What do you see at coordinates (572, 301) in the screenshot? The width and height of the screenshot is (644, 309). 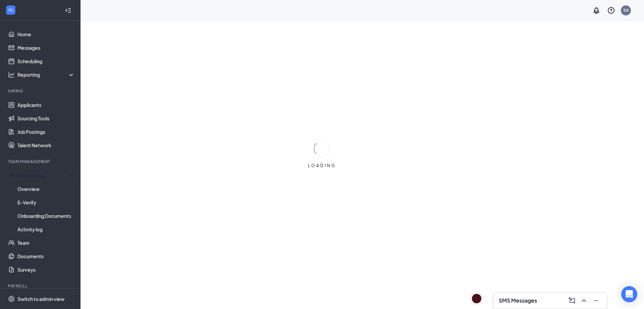 I see `button: ComposeMessage` at bounding box center [572, 301].